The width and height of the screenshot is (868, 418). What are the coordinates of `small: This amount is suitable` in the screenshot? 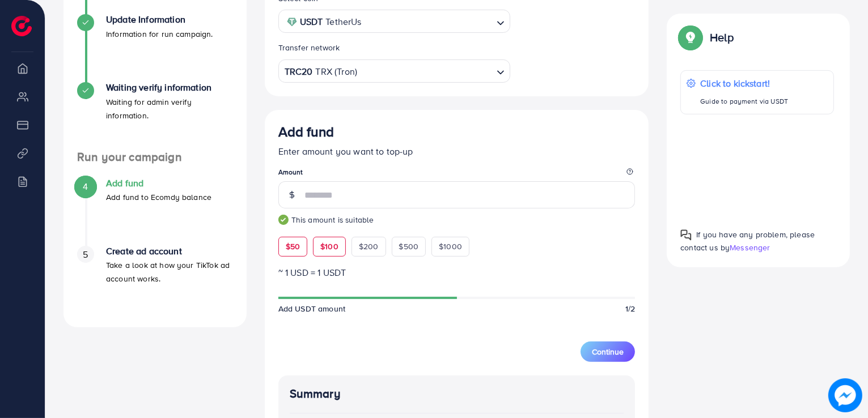 It's located at (457, 220).